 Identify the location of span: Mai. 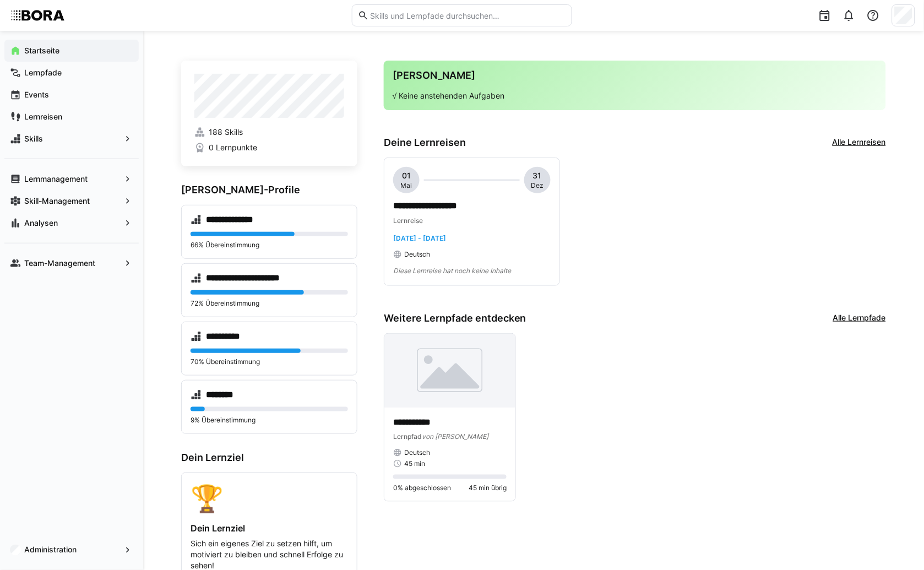
(406, 185).